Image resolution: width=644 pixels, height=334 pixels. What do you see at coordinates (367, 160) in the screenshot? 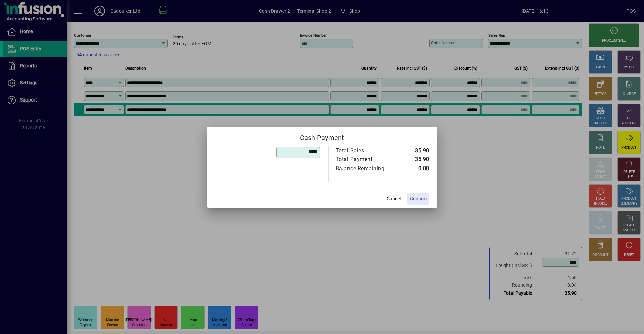
I see `td: Total Payment` at bounding box center [367, 160].